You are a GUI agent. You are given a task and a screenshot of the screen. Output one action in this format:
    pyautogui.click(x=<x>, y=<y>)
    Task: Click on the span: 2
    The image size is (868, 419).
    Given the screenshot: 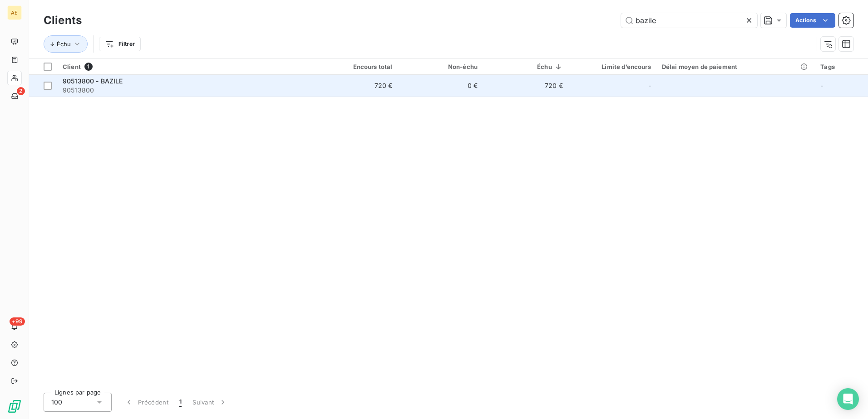 What is the action you would take?
    pyautogui.click(x=21, y=91)
    